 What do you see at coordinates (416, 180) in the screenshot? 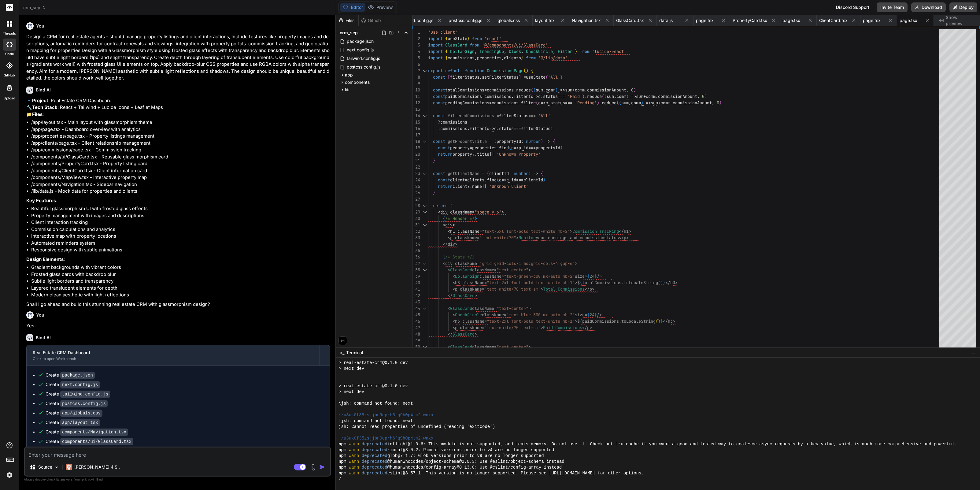
I see `div: 24` at bounding box center [416, 180].